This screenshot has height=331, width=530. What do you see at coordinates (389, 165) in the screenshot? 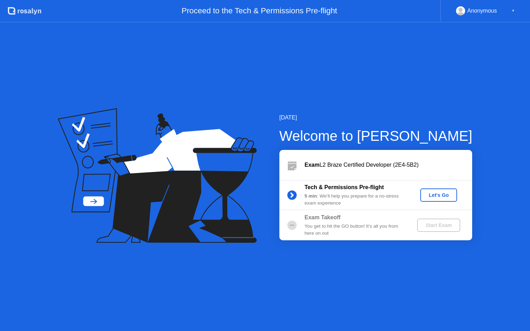
I see `div: L2 Braze Certified Developer (2E4-5B2)` at bounding box center [389, 165].